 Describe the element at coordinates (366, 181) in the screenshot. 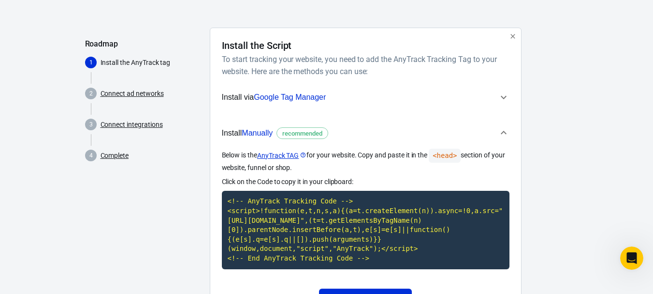

I see `p: Click on the Code to copy it in your clipboard:` at that location.